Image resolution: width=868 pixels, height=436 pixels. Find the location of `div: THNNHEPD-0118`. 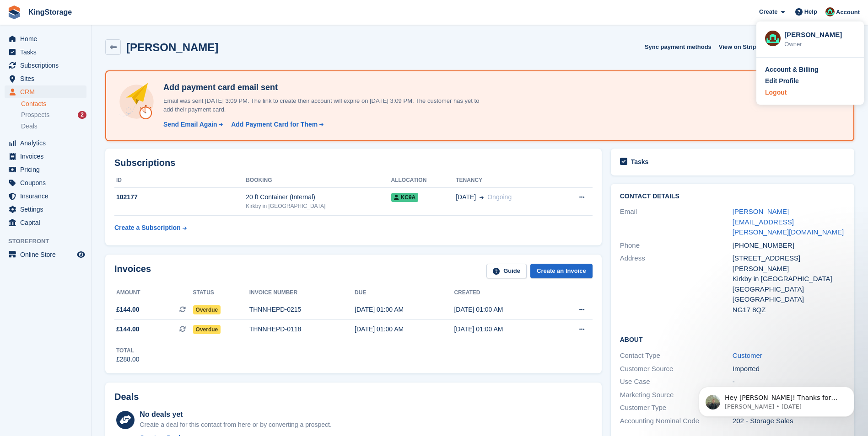

div: THNNHEPD-0118 is located at coordinates (302, 330).